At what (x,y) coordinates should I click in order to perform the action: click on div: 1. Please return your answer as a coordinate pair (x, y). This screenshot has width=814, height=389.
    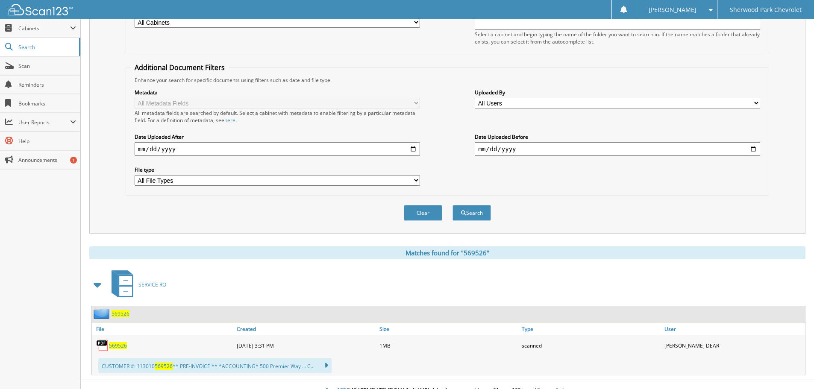
    Looking at the image, I should click on (73, 160).